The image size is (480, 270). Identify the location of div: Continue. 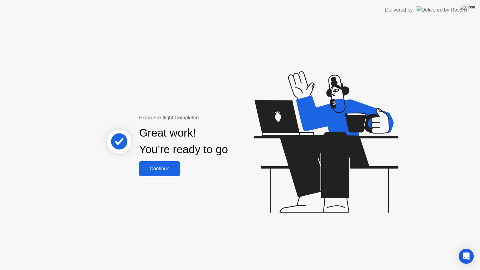
(159, 169).